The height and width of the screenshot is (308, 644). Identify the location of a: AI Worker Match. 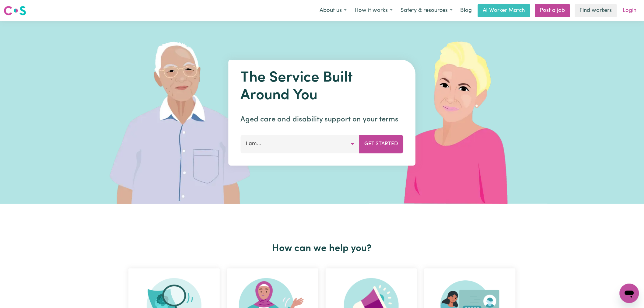
(504, 11).